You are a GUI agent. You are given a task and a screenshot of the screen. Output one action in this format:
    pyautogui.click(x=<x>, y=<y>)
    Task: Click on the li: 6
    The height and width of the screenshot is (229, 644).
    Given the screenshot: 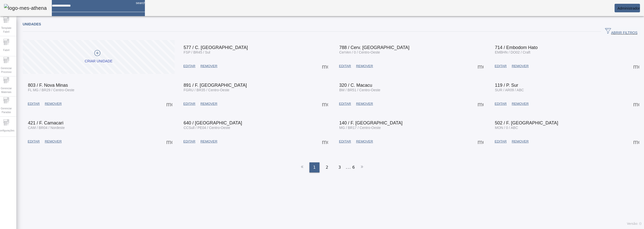 What is the action you would take?
    pyautogui.click(x=354, y=167)
    